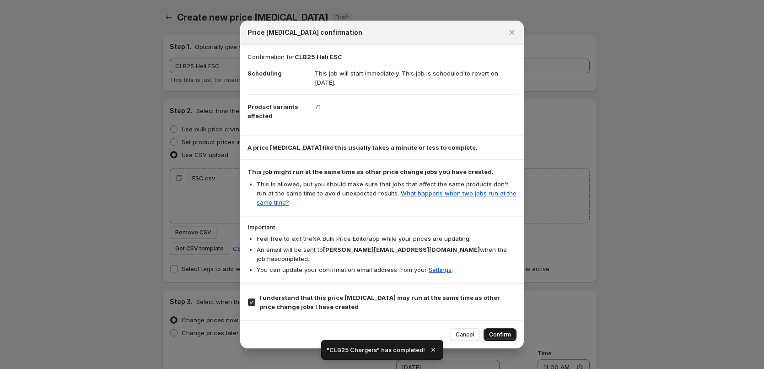  I want to click on li: You can update your confirmation email address from your ., so click(386, 269).